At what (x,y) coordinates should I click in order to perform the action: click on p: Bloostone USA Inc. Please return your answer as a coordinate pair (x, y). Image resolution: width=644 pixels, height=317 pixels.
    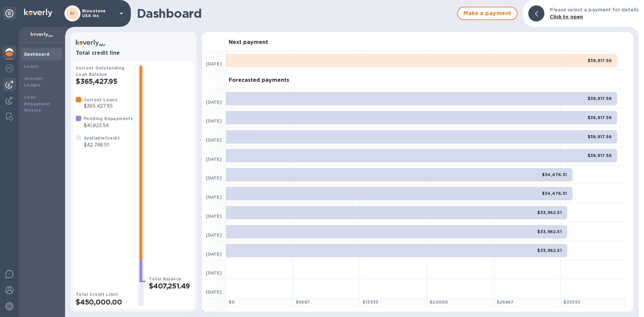
    Looking at the image, I should click on (99, 14).